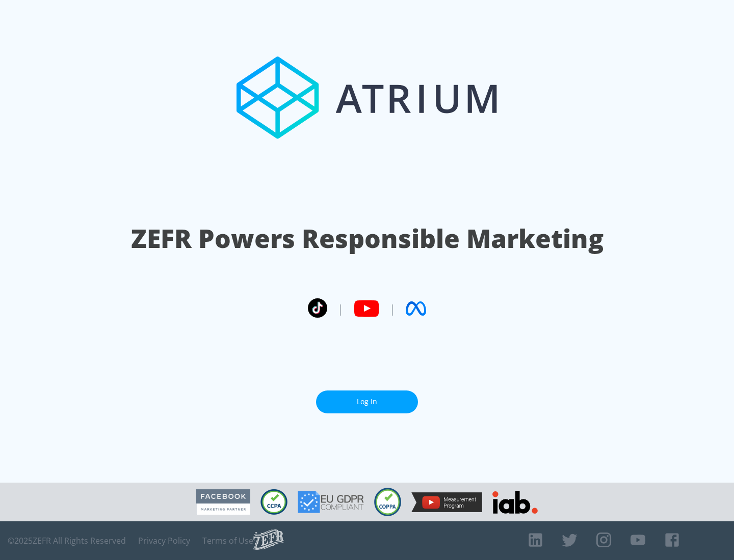 The width and height of the screenshot is (734, 560). Describe the element at coordinates (274, 502) in the screenshot. I see `img: CCPA Compliant` at that location.